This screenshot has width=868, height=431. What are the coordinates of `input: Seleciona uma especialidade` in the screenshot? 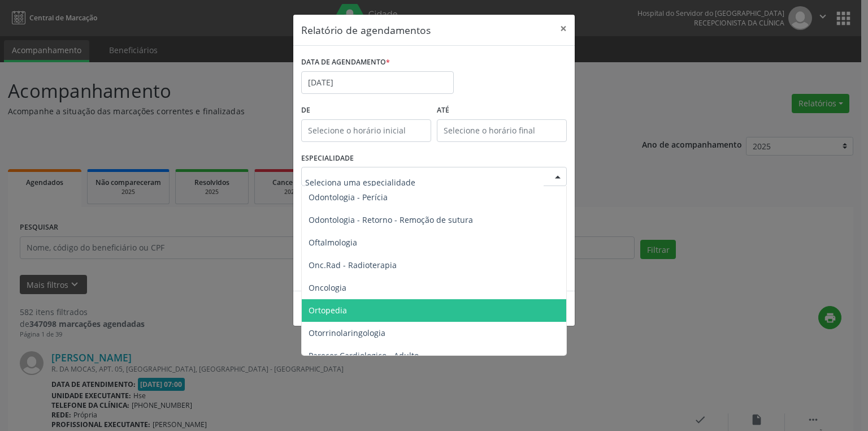 It's located at (424, 182).